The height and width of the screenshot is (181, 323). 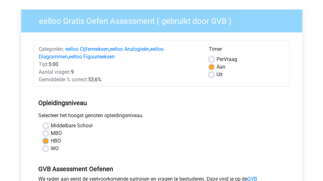 I want to click on span: Categoriën:, so click(x=51, y=49).